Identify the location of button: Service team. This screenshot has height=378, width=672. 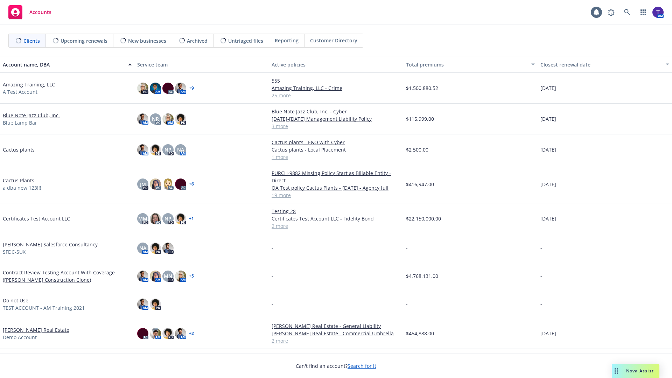
(202, 64).